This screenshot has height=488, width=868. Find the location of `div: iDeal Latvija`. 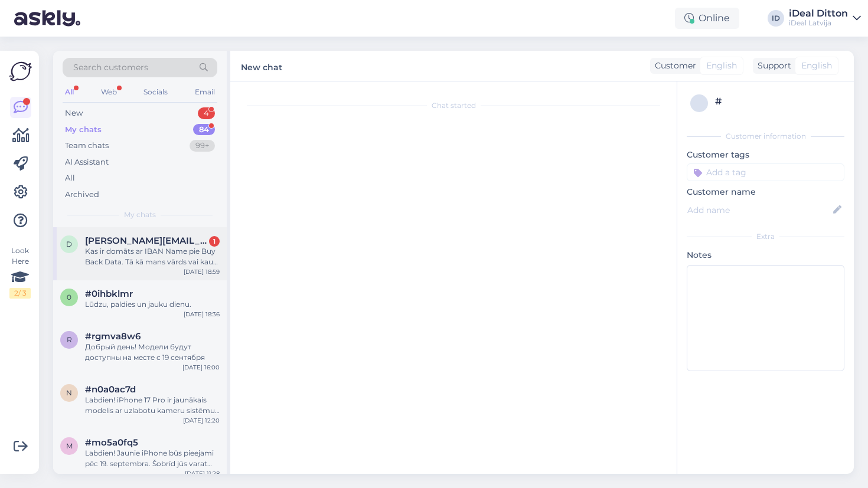

div: iDeal Latvija is located at coordinates (818, 23).